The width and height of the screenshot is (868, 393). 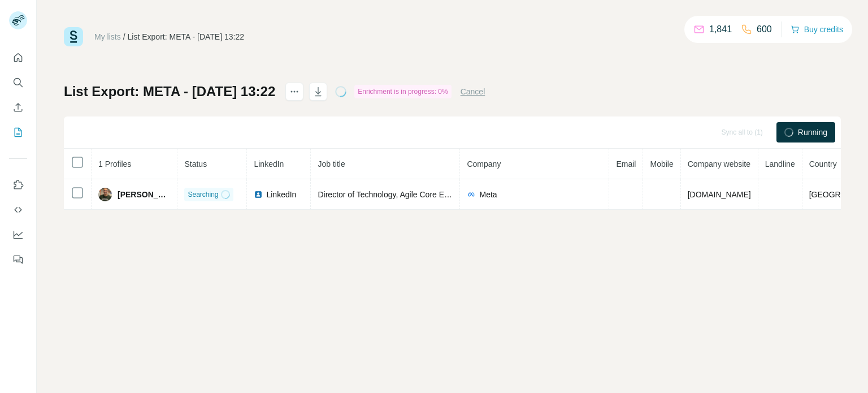 What do you see at coordinates (488, 195) in the screenshot?
I see `span: Meta` at bounding box center [488, 195].